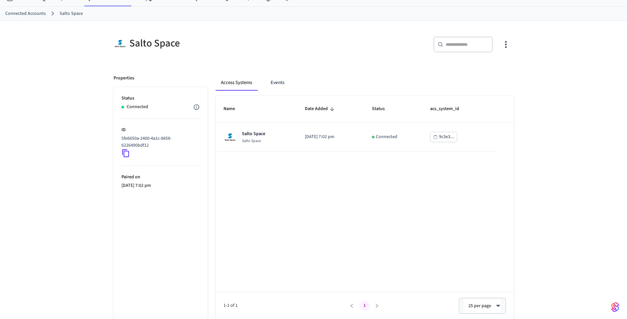 This screenshot has height=319, width=627. Describe the element at coordinates (365, 306) in the screenshot. I see `button: page 1` at that location.